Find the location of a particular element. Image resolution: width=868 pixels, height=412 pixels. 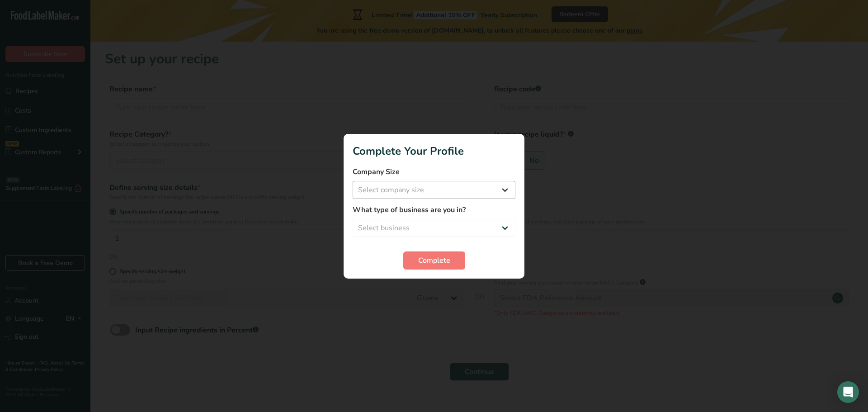

label: What type of business are you in? is located at coordinates (434, 210).